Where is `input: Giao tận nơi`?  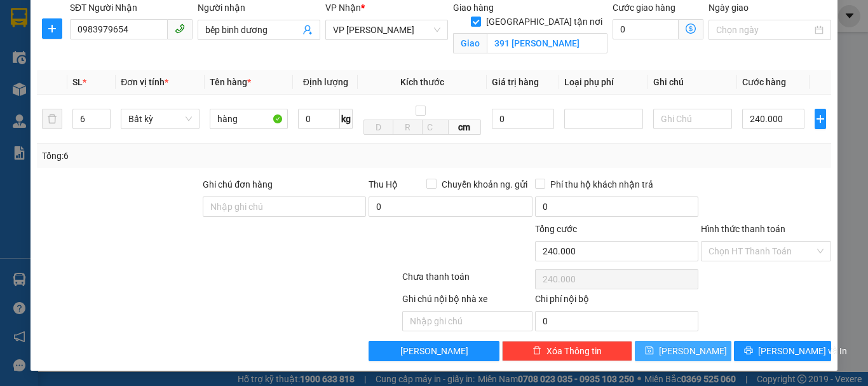 input: Giao tận nơi is located at coordinates (547, 43).